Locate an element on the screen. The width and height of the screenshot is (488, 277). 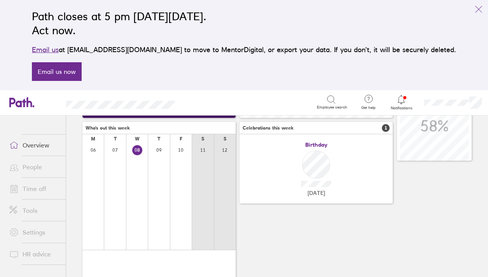
span: Employee search is located at coordinates (332, 107).